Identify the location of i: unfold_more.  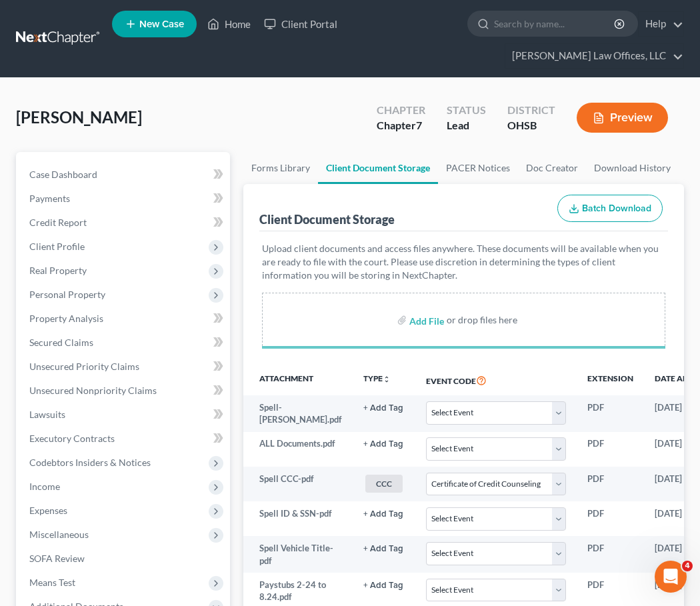
(387, 379).